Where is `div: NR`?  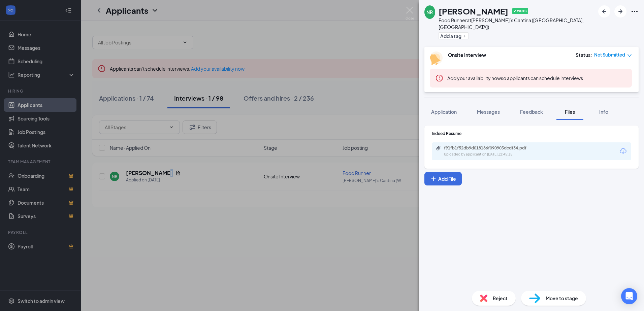
div: NR is located at coordinates (429, 12).